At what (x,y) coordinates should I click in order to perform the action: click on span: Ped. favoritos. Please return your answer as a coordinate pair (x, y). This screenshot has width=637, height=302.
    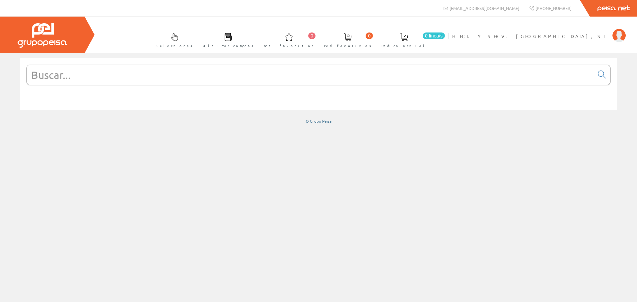
    Looking at the image, I should click on (347, 46).